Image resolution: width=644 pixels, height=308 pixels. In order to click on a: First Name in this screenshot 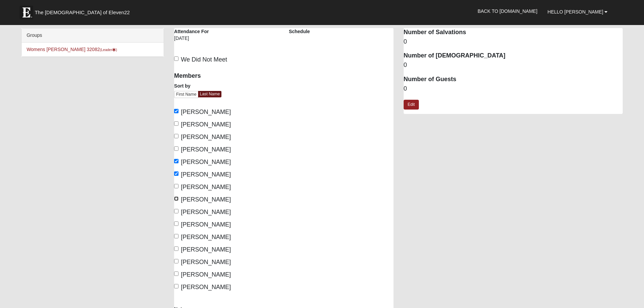, I will do `click(187, 94)`.